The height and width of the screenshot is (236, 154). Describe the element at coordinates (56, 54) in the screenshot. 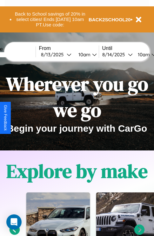

I see `button: 8/13/2025` at that location.